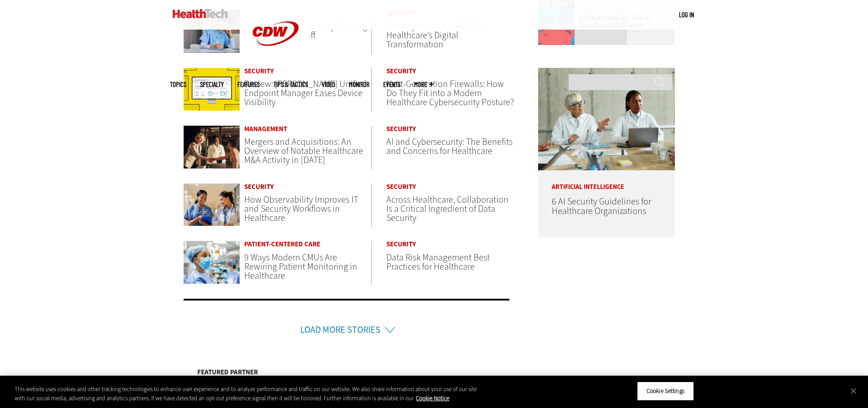 This screenshot has height=408, width=868. Describe the element at coordinates (607, 119) in the screenshot. I see `img: Doctors meeting in the office` at that location.